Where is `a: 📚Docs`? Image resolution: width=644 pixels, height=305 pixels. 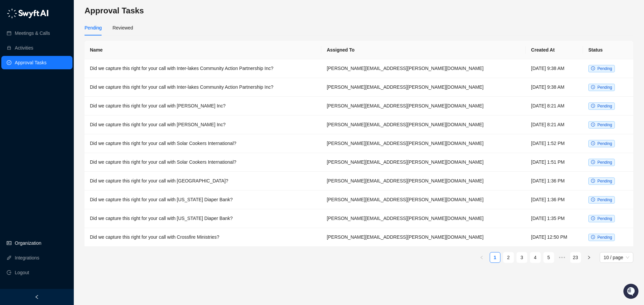
a: 📚Docs is located at coordinates (16, 97).